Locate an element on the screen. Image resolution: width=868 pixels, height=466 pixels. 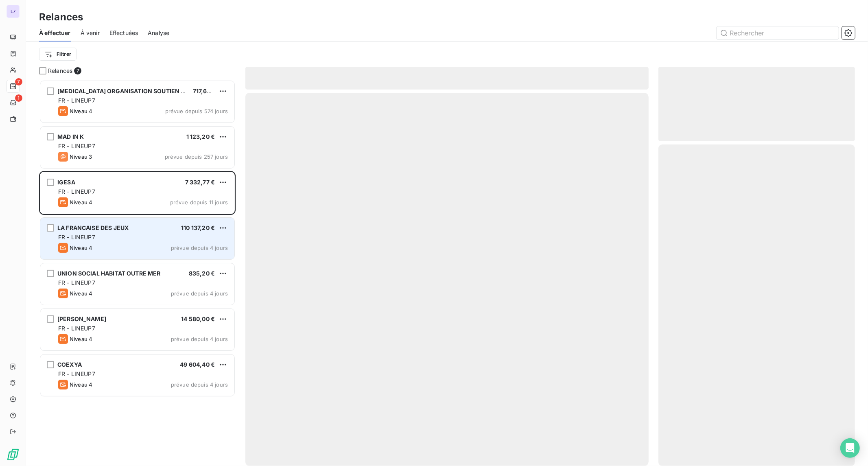
span: Relances is located at coordinates (60, 71).